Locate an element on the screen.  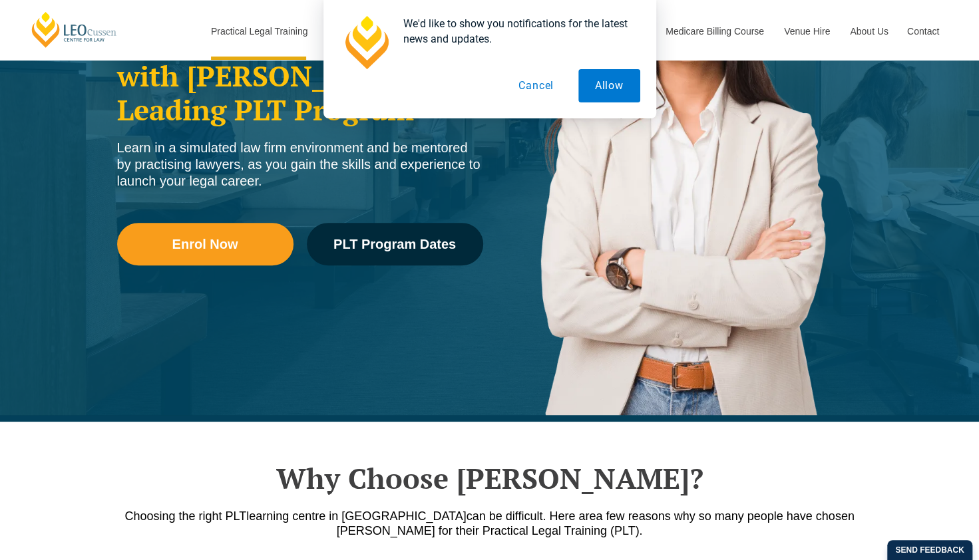
button: Allow is located at coordinates (609, 86).